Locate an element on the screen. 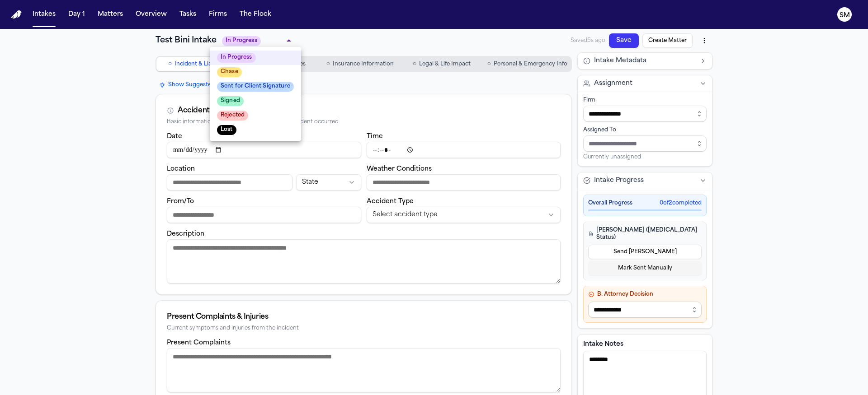 The image size is (868, 395). span: Lost is located at coordinates (226, 130).